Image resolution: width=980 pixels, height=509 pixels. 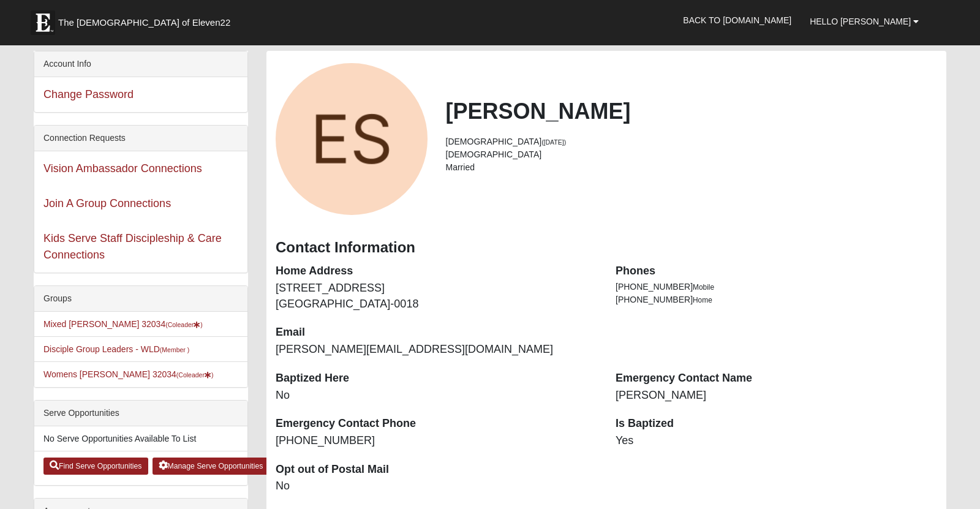 What do you see at coordinates (352, 139) in the screenshot?
I see `a: View Fullsize Photo` at bounding box center [352, 139].